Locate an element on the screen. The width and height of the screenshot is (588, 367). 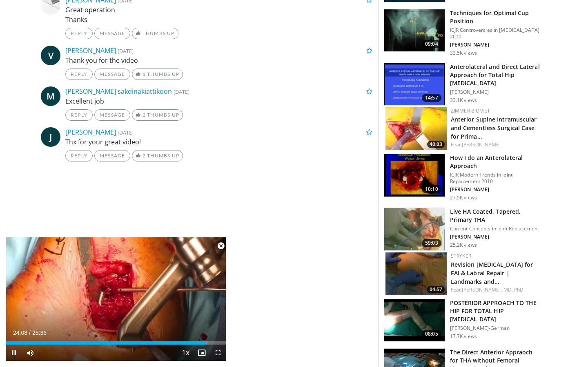
span: J is located at coordinates (51, 137).